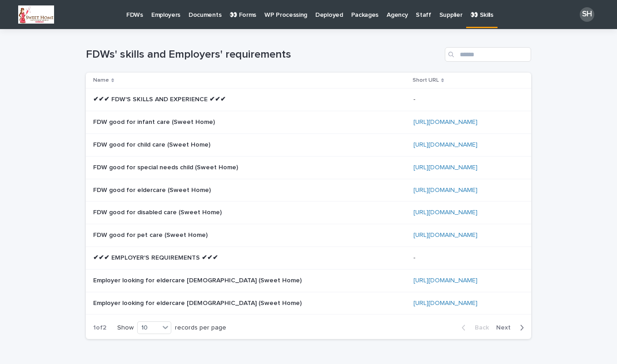 The height and width of the screenshot is (364, 617). Describe the element at coordinates (488, 55) in the screenshot. I see `input: Search` at that location.